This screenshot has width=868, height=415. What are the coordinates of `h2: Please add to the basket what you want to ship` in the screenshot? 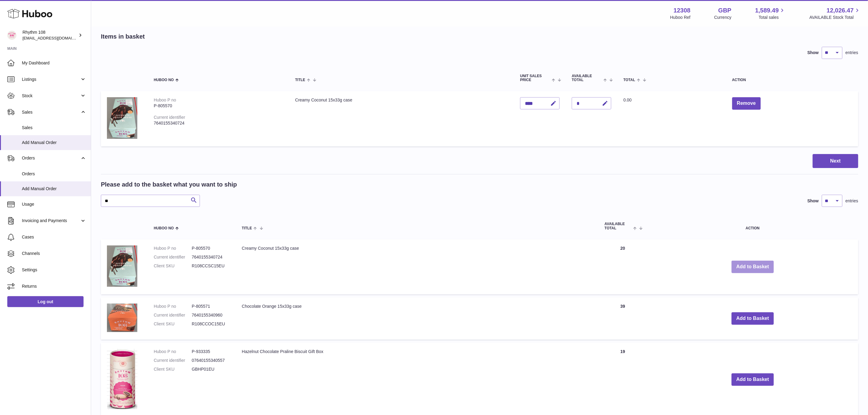 It's located at (169, 184).